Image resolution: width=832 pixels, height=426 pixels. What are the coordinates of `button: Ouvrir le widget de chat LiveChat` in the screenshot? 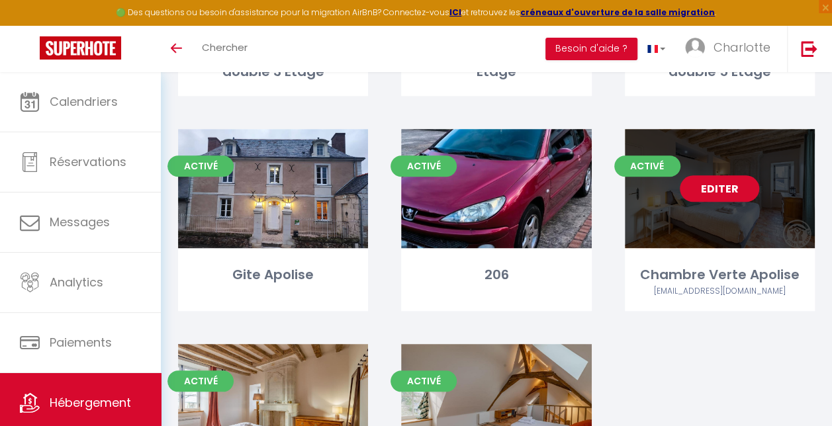 It's located at (30, 25).